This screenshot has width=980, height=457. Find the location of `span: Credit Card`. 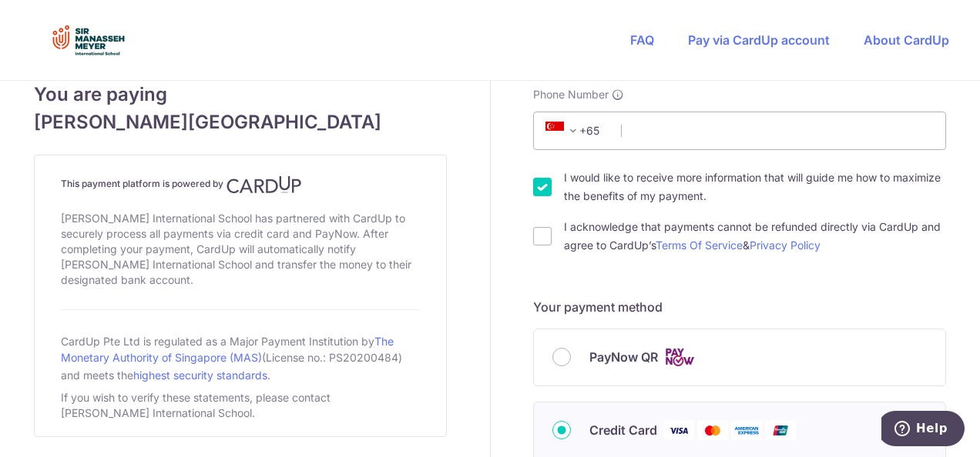

span: Credit Card is located at coordinates (623, 431).